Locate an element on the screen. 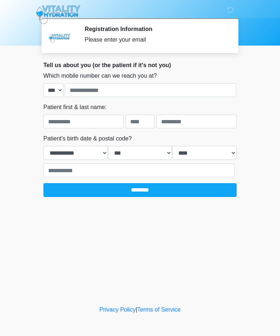 This screenshot has height=336, width=280. div: Please enter your email is located at coordinates (155, 40).